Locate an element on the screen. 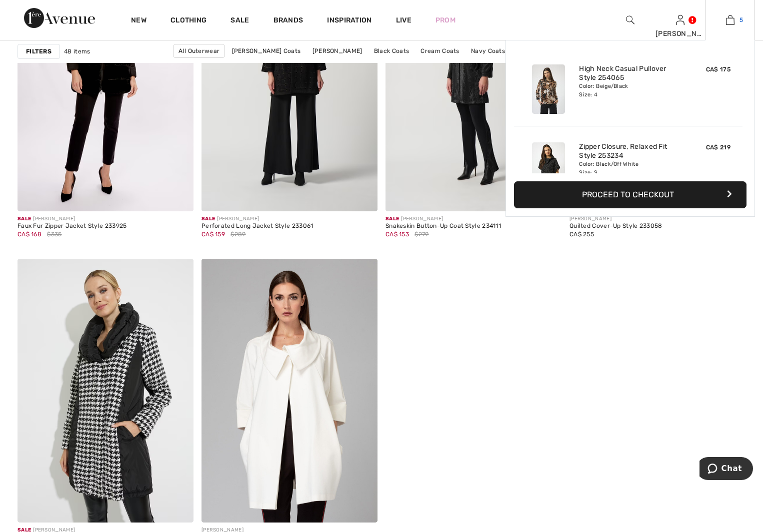 This screenshot has width=763, height=532. img: Joseph Ribkoff Houndstooth Print Coat Style 224921. Black/Vanilla is located at coordinates (106, 391).